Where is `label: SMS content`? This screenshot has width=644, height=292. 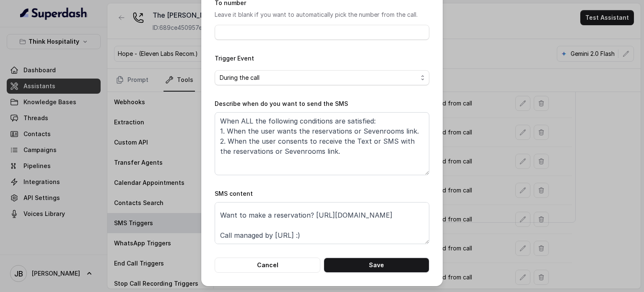
label: SMS content is located at coordinates (233, 193).